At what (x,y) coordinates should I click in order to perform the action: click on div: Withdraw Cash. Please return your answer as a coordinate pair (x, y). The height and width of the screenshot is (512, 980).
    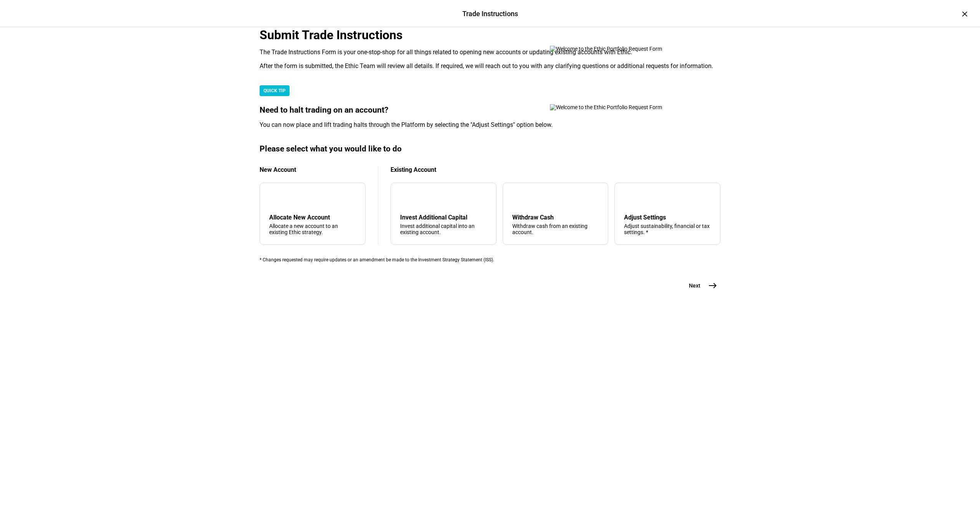
    Looking at the image, I should click on (555, 217).